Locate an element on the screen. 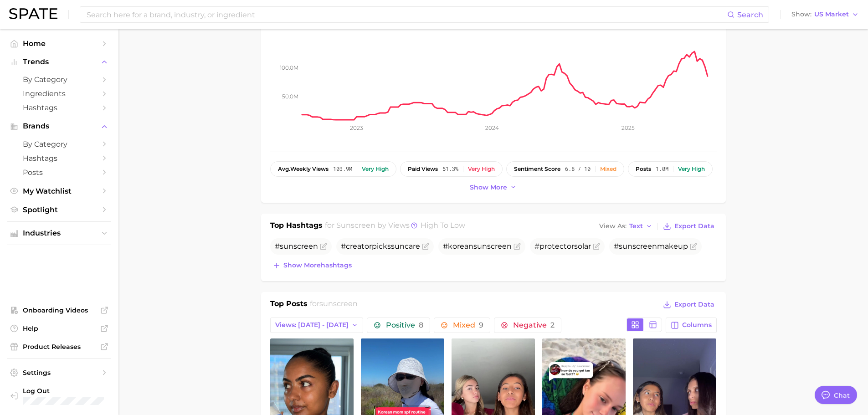 The image size is (868, 415). a: Spotlight is located at coordinates (59, 210).